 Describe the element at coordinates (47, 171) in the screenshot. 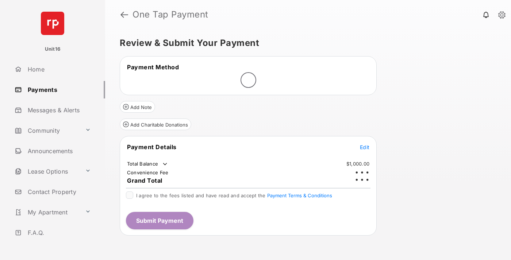

I see `a: Lease Options` at that location.